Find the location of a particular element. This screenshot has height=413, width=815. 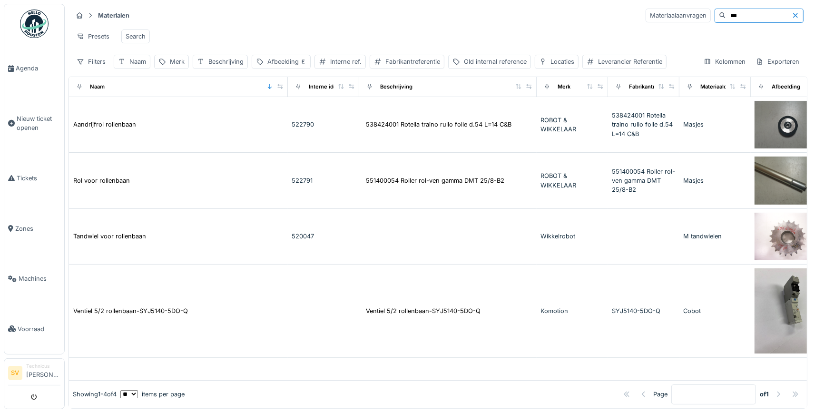

a: Voorraad is located at coordinates (34, 329).